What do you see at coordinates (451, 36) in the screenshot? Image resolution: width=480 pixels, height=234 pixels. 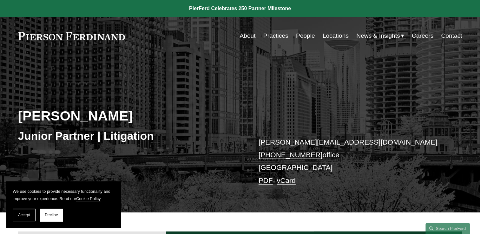 I see `a: Contact` at bounding box center [451, 36].